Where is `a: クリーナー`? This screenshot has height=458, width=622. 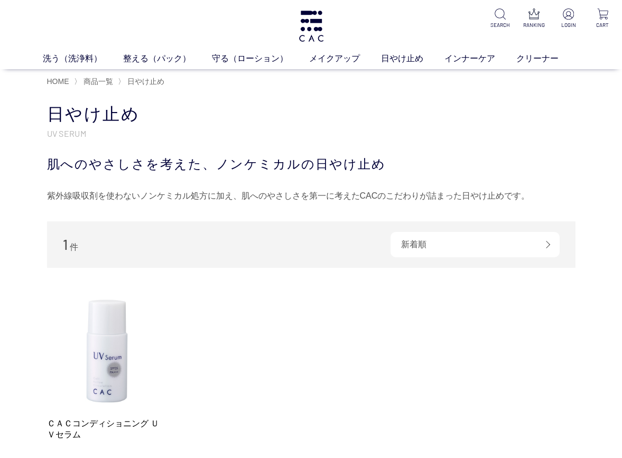 a: クリーナー is located at coordinates (548, 59).